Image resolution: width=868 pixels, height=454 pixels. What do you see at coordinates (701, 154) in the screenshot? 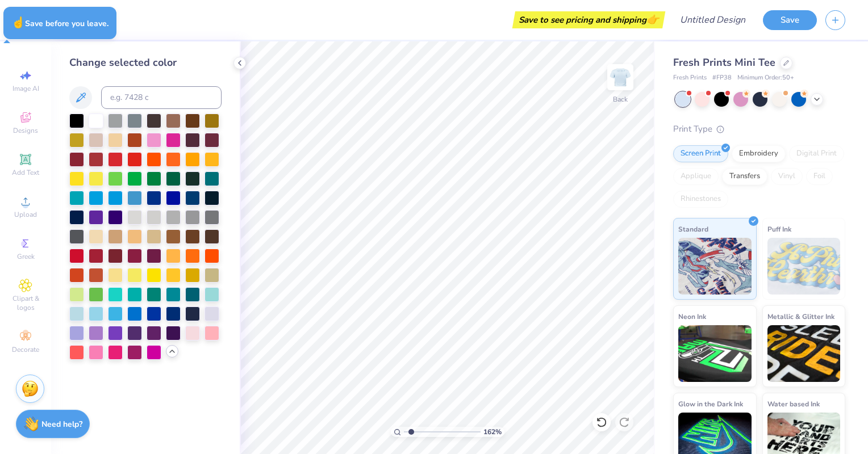
I see `div: Screen Print` at bounding box center [701, 154].